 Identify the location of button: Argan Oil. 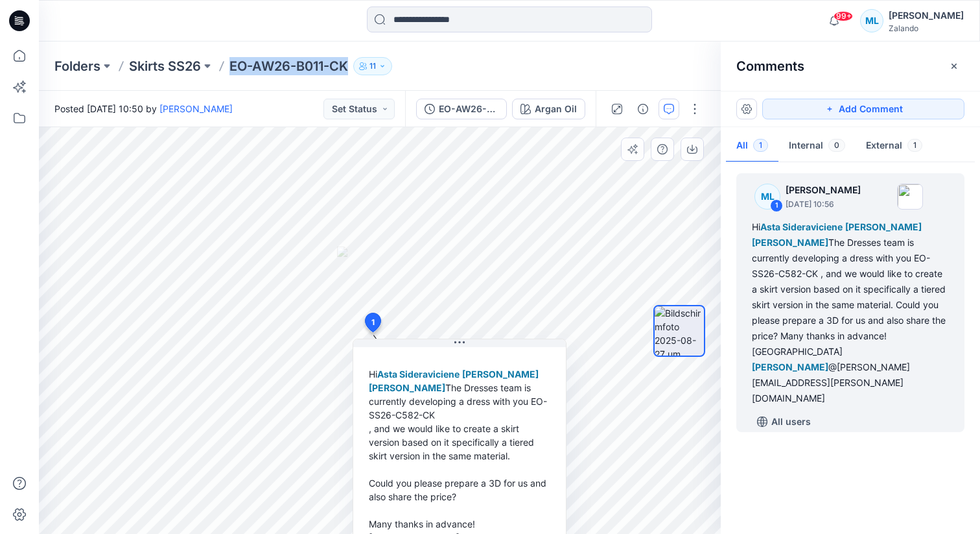
(549, 109).